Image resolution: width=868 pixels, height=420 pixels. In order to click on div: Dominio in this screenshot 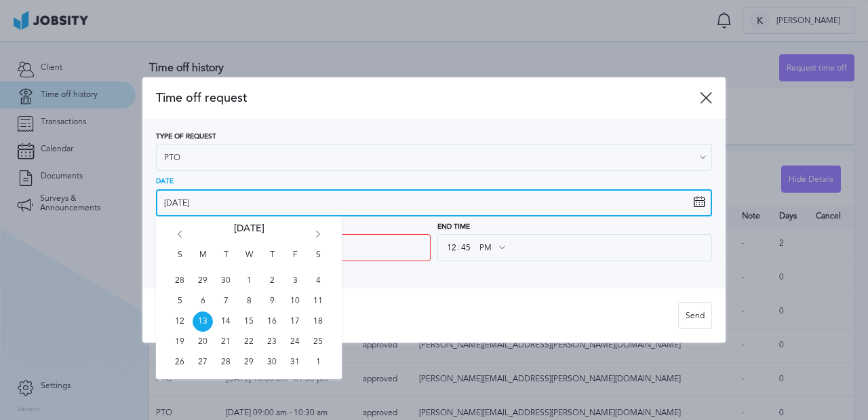, I will do `click(87, 84)`.